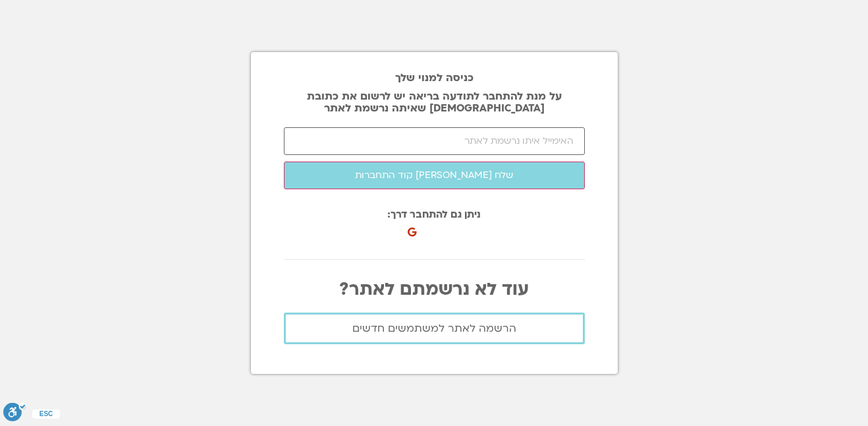 This screenshot has width=868, height=426. I want to click on span: הרשמה לאתר למשתמשים חדשים, so click(434, 328).